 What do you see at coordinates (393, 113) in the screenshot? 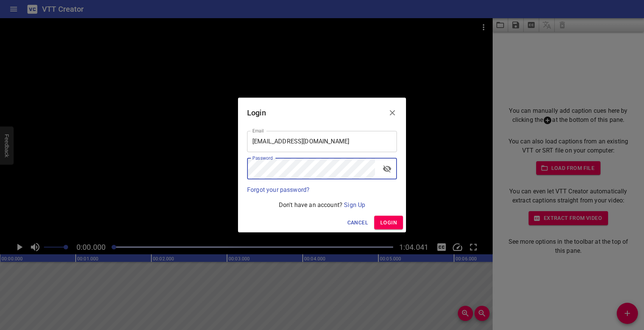
I see `button: Close` at bounding box center [393, 113].